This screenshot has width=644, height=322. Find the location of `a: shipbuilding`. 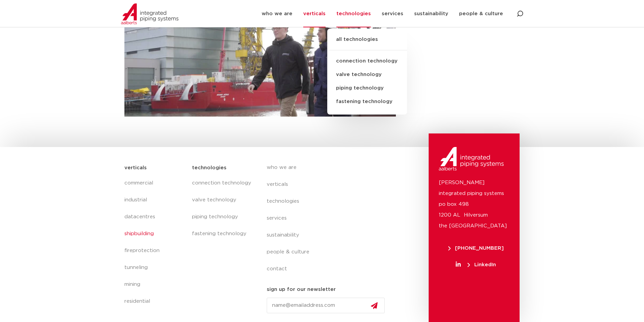

a: shipbuilding is located at coordinates (155, 234).